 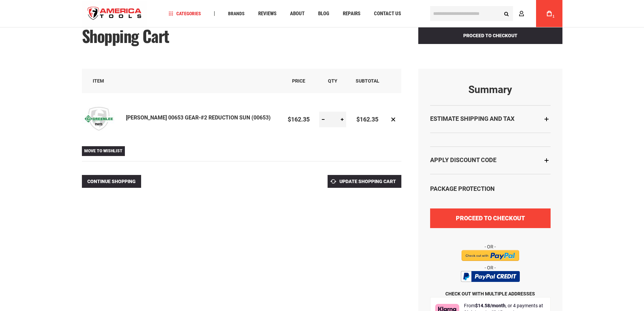 I want to click on span: Shopping Cart, so click(x=125, y=36).